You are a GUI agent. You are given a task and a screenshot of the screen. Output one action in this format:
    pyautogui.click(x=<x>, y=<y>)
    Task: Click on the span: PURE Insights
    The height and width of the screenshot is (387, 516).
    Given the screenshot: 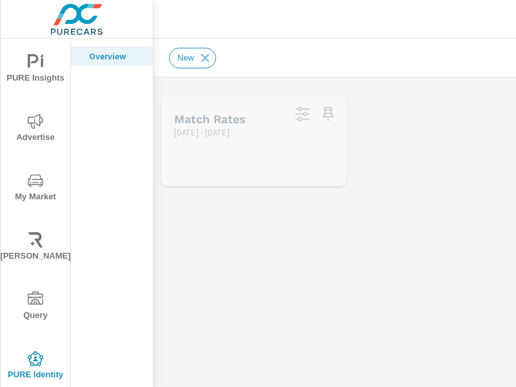 What is the action you would take?
    pyautogui.click(x=35, y=70)
    